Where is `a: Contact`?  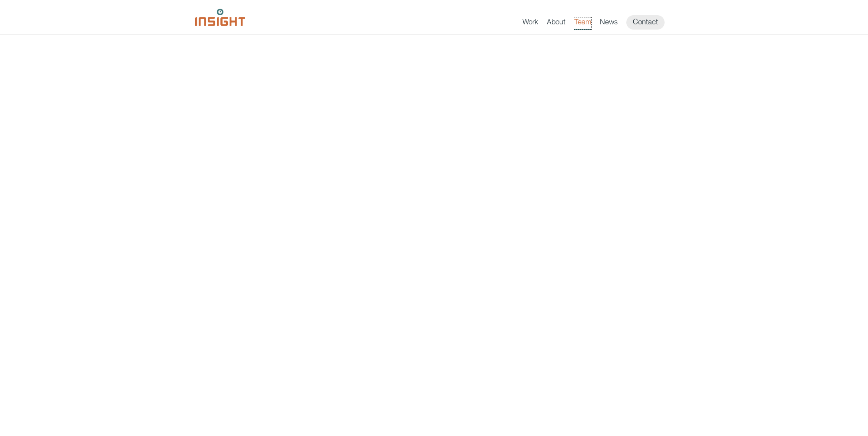
a: Contact is located at coordinates (646, 22).